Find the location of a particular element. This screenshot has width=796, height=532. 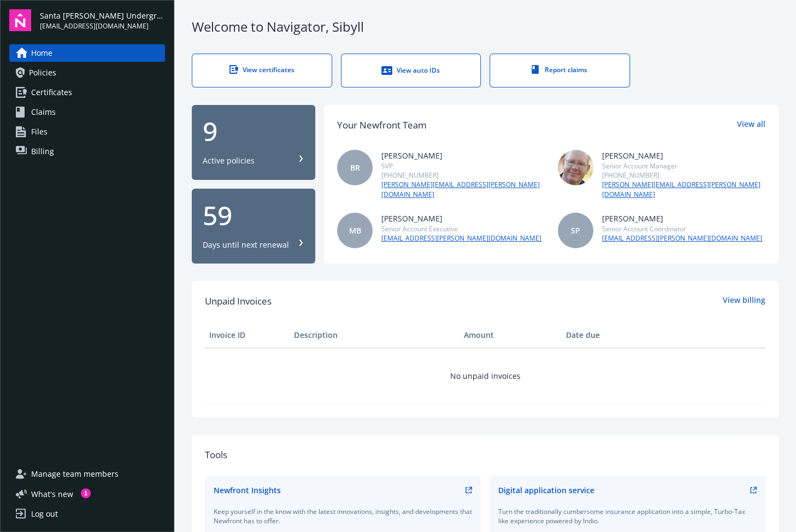

a: View auto IDs is located at coordinates (411, 71).